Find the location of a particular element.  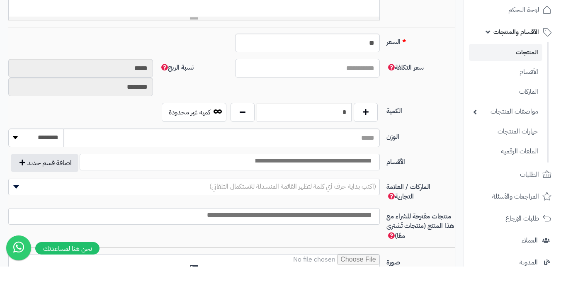

a: الملفات الرقمية is located at coordinates (506, 193).